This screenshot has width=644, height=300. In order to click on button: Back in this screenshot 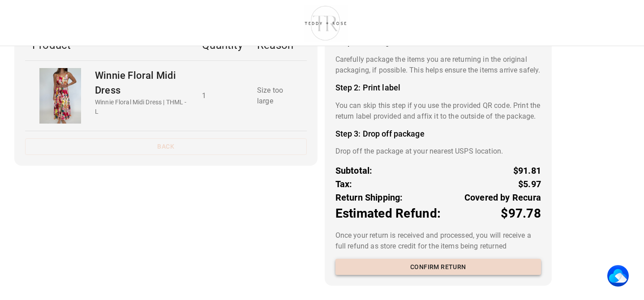, I will do `click(166, 146)`.